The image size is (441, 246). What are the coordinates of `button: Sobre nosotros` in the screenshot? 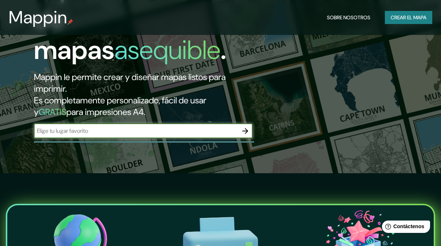 It's located at (348, 17).